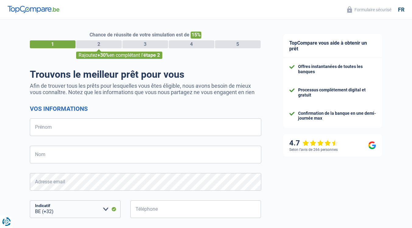  Describe the element at coordinates (139, 35) in the screenshot. I see `span: Chance de réussite de votre simulation est de` at that location.